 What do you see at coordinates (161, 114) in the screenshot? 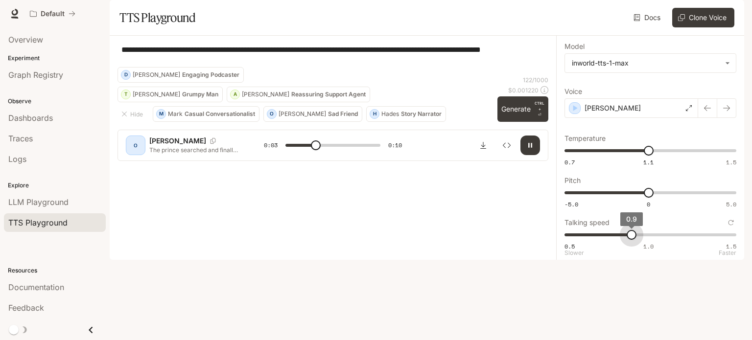
I see `div: M` at bounding box center [161, 114].